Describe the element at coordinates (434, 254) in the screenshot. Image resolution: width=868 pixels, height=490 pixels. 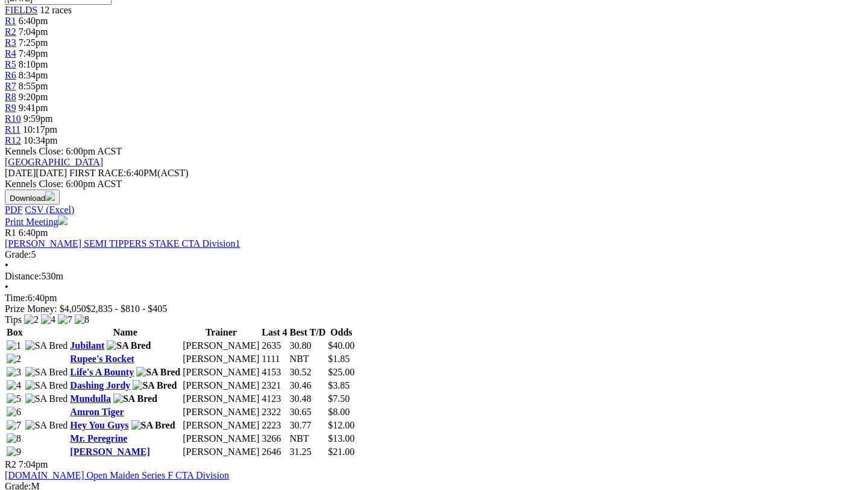
I see `div: 5` at that location.